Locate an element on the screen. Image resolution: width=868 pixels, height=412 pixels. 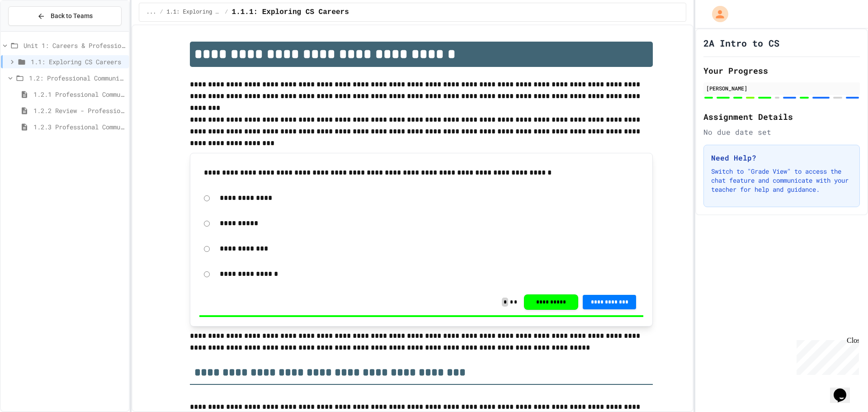
h2: Assignment Details is located at coordinates (782, 117).